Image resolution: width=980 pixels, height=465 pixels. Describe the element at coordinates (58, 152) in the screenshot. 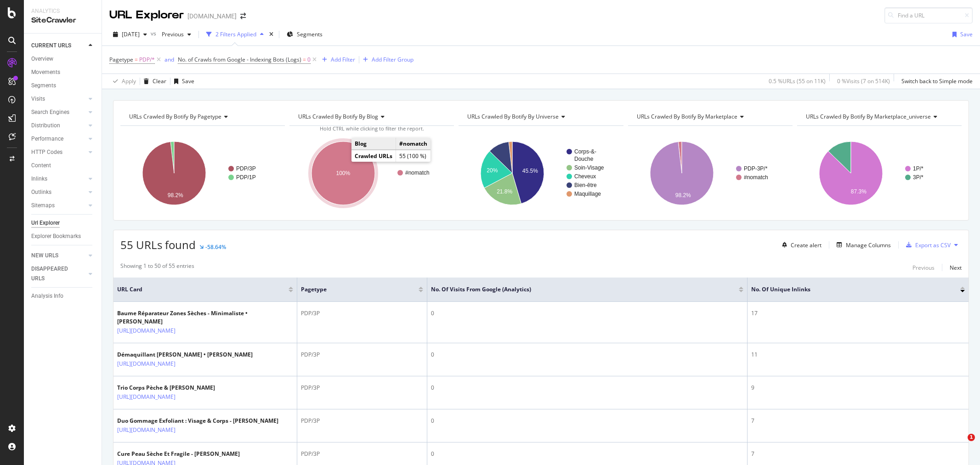

I see `a: HTTP Codes` at that location.